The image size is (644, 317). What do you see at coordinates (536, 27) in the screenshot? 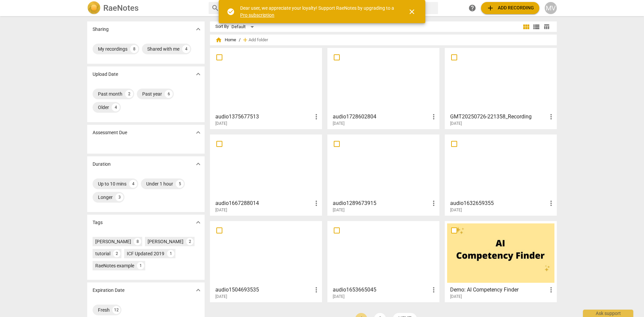
I see `span: view_list` at bounding box center [536, 27].